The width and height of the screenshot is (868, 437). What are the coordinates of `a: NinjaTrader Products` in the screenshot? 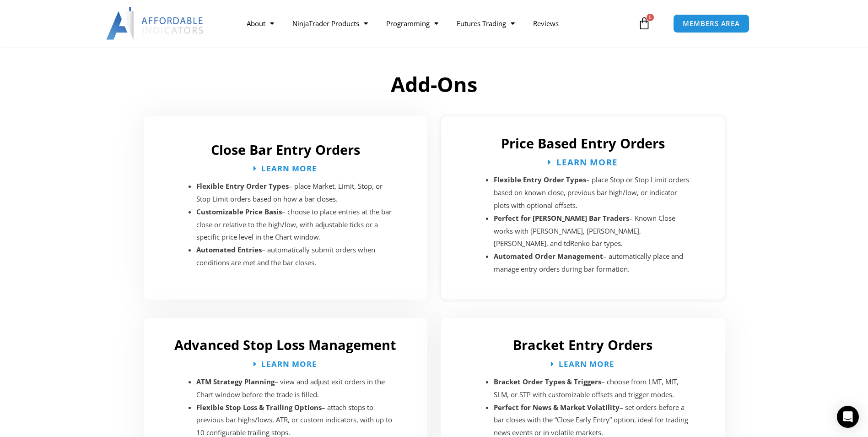 It's located at (330, 23).